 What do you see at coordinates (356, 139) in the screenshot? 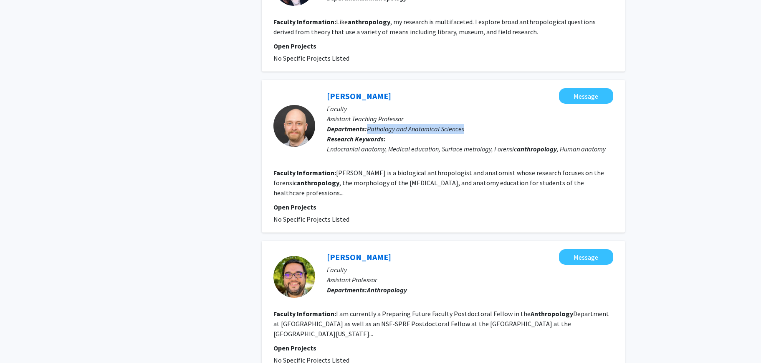
I see `b: Research Keywords:` at bounding box center [356, 139].